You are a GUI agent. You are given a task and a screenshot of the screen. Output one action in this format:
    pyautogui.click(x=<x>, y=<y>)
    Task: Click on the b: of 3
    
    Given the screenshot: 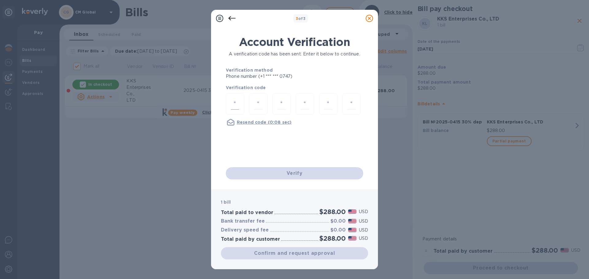 What is the action you would take?
    pyautogui.click(x=300, y=18)
    